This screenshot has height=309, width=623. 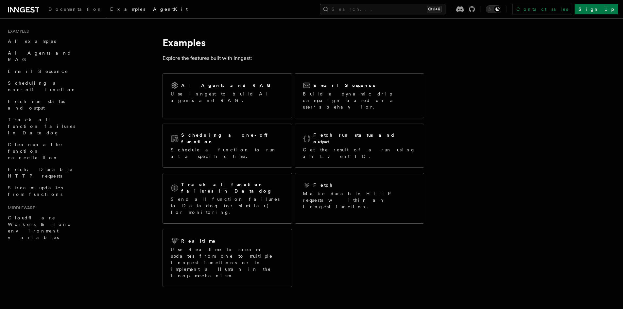 What do you see at coordinates (128, 10) in the screenshot?
I see `a: Examples` at bounding box center [128, 10].